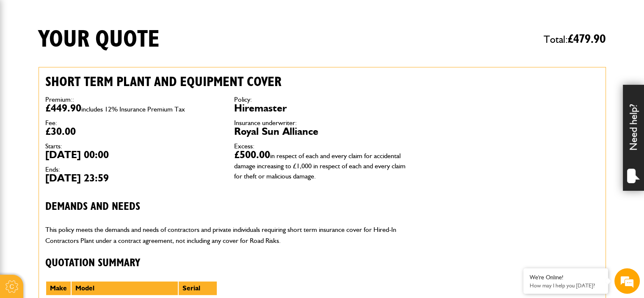 The width and height of the screenshot is (644, 298). What do you see at coordinates (149, 15) in the screenshot?
I see `div: Minimize live chat window` at bounding box center [149, 15].